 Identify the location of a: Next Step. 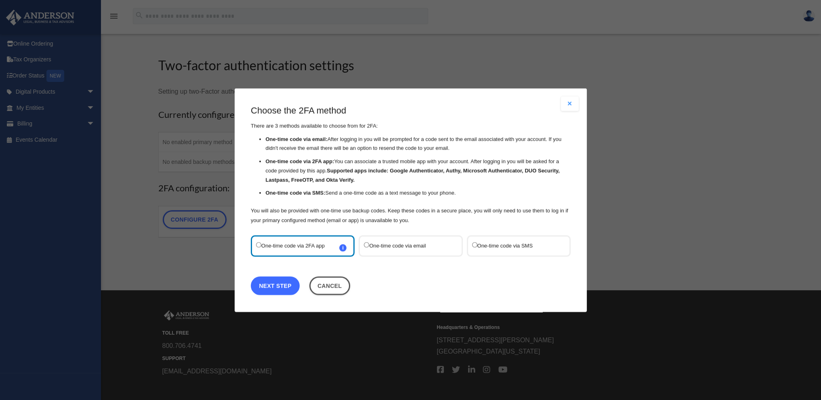
(275, 285).